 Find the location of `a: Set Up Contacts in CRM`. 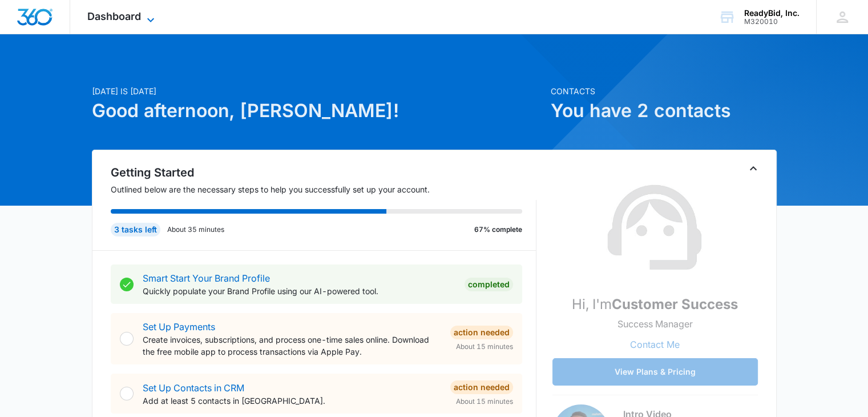

a: Set Up Contacts in CRM is located at coordinates (194, 388).